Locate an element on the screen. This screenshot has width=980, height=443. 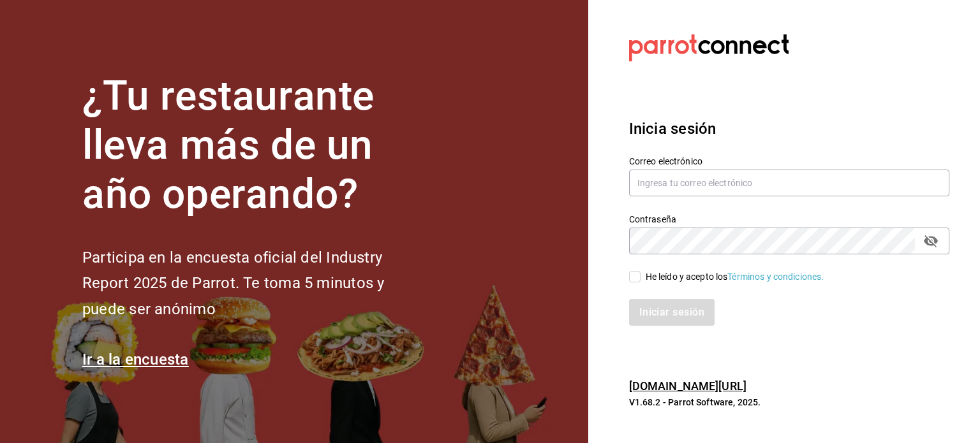
h2: Participa en la encuesta oficial del Industry Report 2025 de Parrot. Te toma 5 minutos y puede se... is located at coordinates (255, 284).